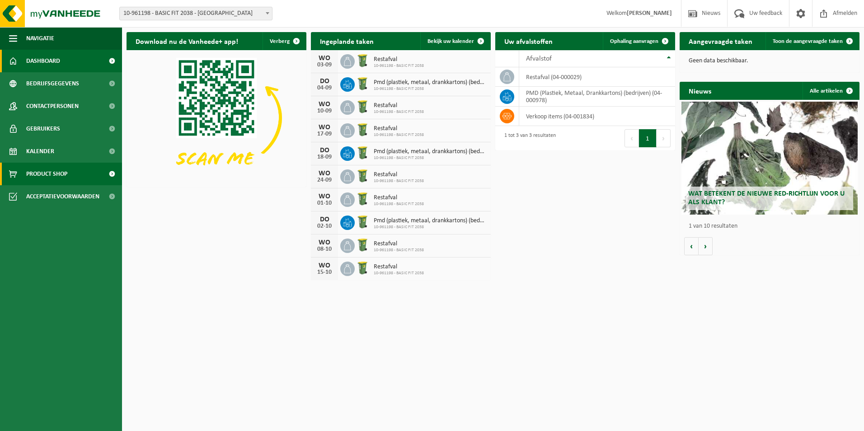  Describe the element at coordinates (325, 134) in the screenshot. I see `div: 17-09` at that location.